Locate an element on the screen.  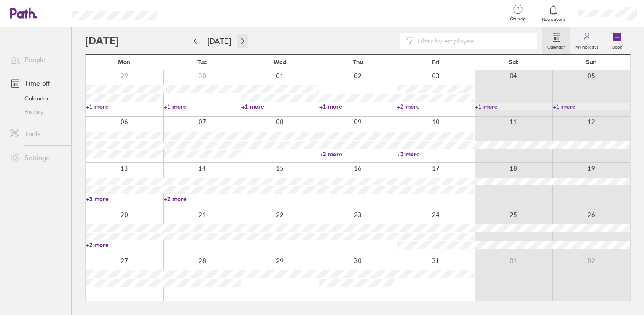
span: Tue is located at coordinates (202, 62).